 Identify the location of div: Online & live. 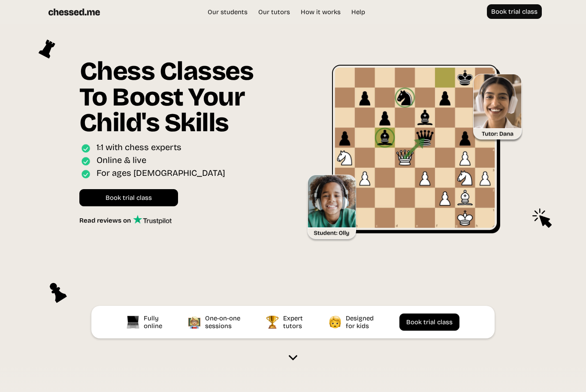
(121, 161).